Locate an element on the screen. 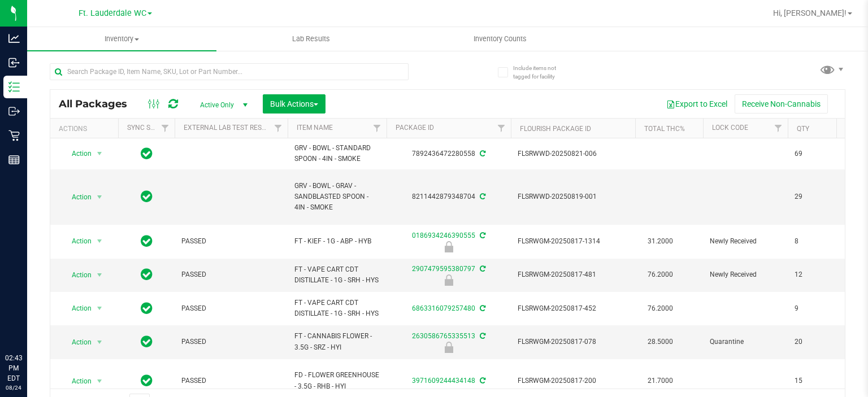 This screenshot has width=868, height=397. a: Total THC% is located at coordinates (665, 129).